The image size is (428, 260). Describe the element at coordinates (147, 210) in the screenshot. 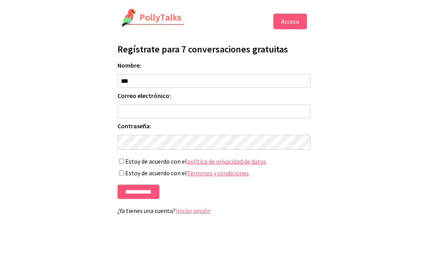

I see `font: ¿Ya tienes una cuenta?` at that location.